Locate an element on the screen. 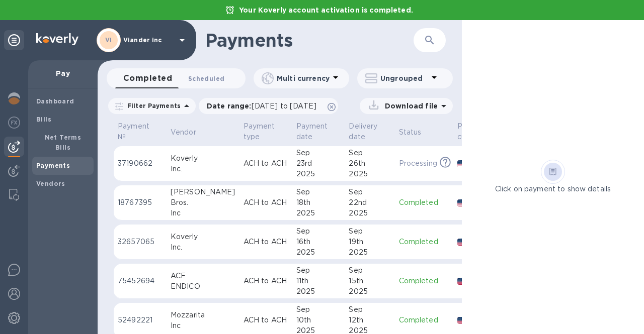  span: Payment № is located at coordinates (140, 132).